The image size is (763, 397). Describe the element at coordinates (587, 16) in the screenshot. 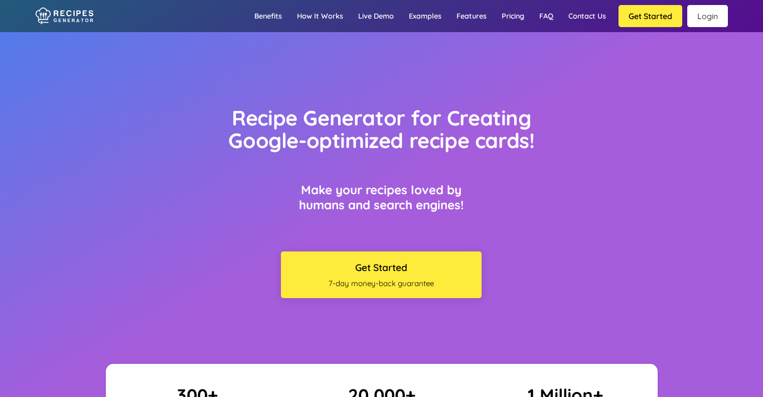

I see `a: Contact us` at that location.